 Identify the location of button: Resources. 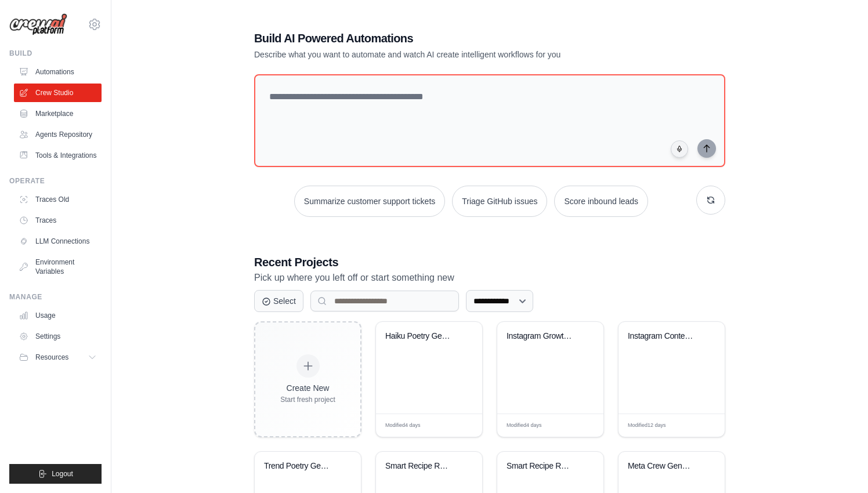
(58, 357).